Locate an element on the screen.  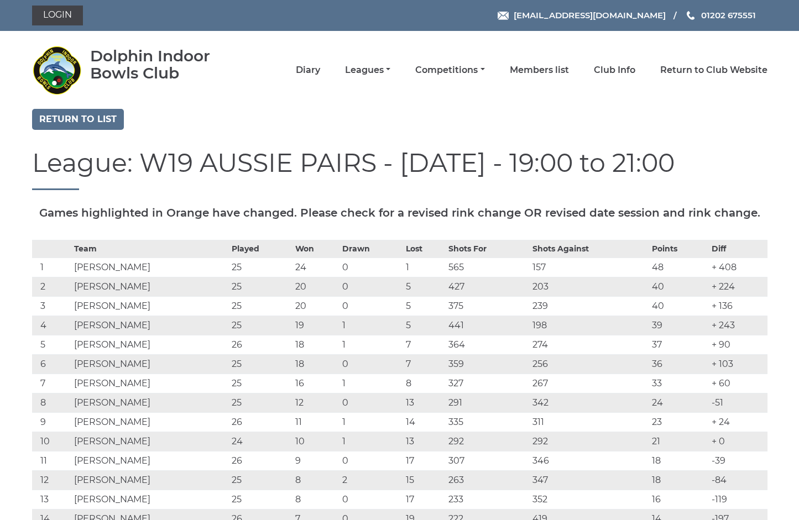
td: 9 is located at coordinates (316, 461).